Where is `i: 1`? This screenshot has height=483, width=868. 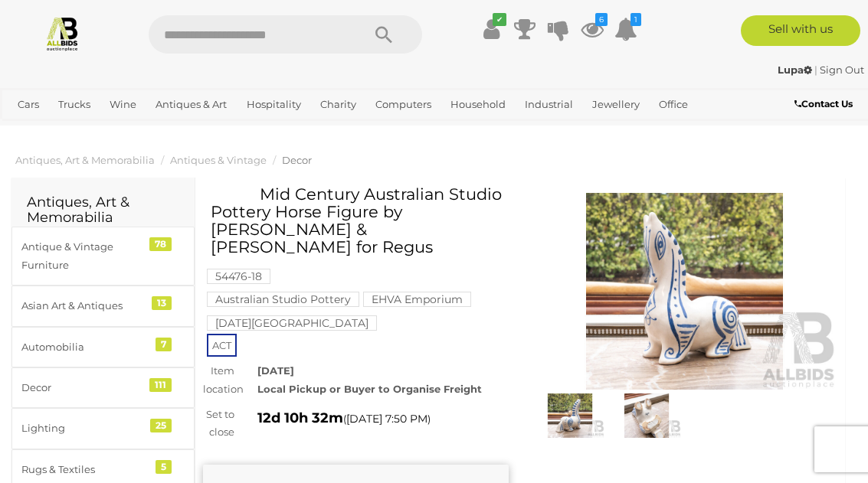
i: 1 is located at coordinates (636, 19).